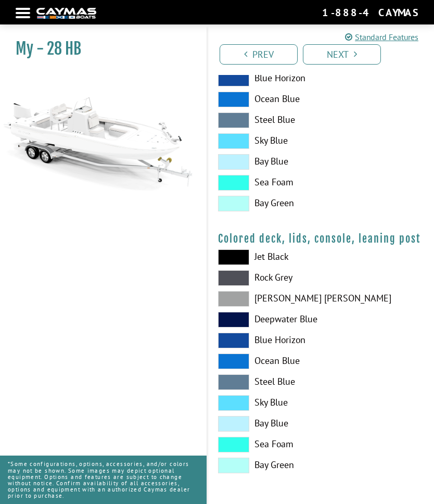  Describe the element at coordinates (369, 13) in the screenshot. I see `div: 1-888-4CAYMAS` at that location.